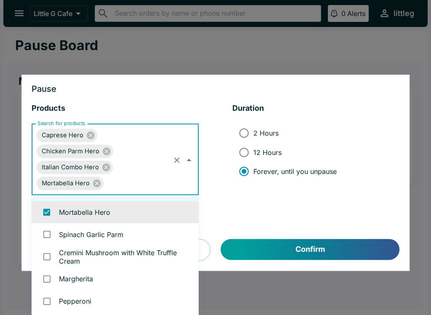 The height and width of the screenshot is (315, 431). Describe the element at coordinates (70, 151) in the screenshot. I see `span: Chicken Parm Hero` at that location.